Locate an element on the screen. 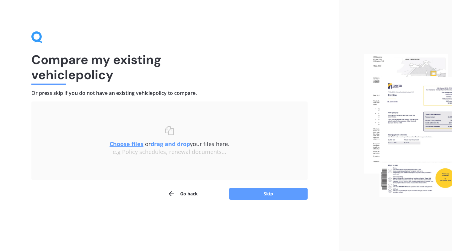 The height and width of the screenshot is (251, 452). b: drag and drop is located at coordinates (170, 144).